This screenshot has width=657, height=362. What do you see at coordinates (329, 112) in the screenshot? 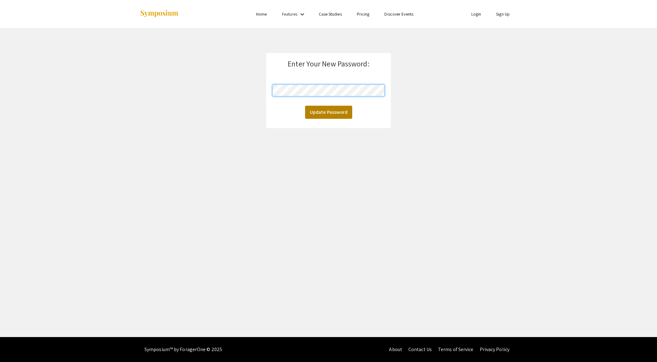
I see `button: Update Password` at bounding box center [329, 112].